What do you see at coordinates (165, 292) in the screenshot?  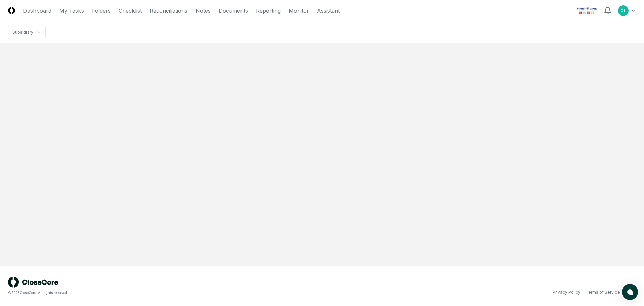 I see `div: © 2025 CloseCore. All rights reserved.` at bounding box center [165, 292].